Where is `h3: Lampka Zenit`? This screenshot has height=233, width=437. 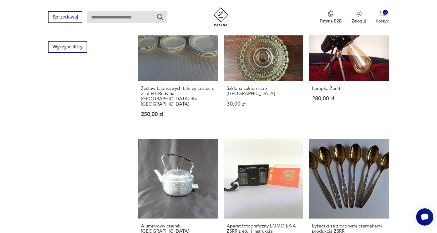 h3: Lampka Zenit is located at coordinates (349, 88).